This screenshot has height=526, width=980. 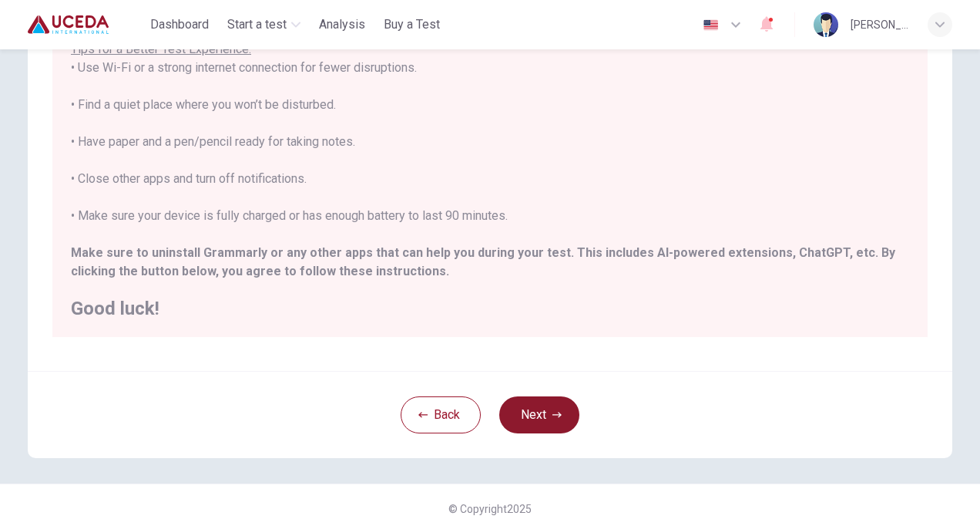 I want to click on button: Start a test, so click(x=263, y=25).